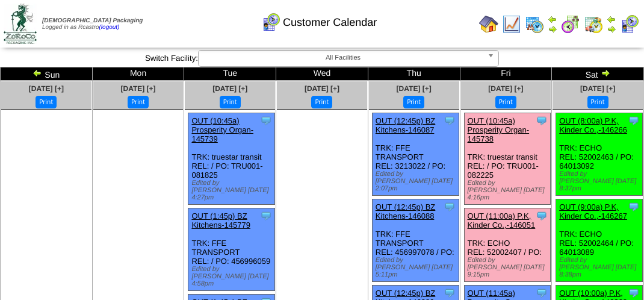 Image resolution: width=644 pixels, height=300 pixels. I want to click on div: TRK: truestar transit REL: / PO: TRU001-082225, so click(508, 159).